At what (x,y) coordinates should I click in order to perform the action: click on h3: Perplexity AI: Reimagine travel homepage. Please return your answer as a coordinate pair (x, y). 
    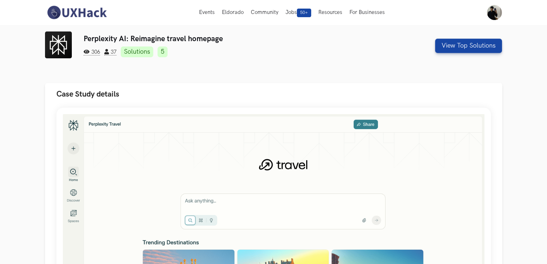
    Looking at the image, I should click on (235, 39).